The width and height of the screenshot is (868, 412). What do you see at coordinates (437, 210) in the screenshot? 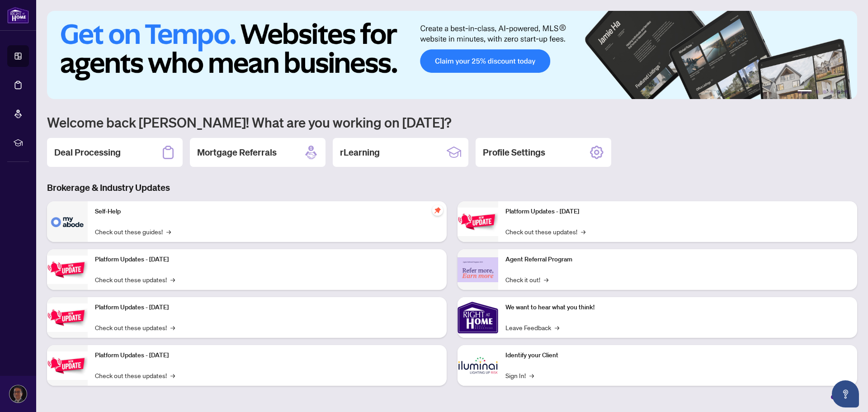
I see `span: pushpin` at bounding box center [437, 210].